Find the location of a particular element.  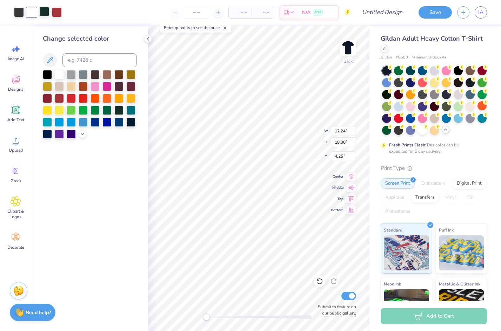

div: Vinyl is located at coordinates (451, 198).